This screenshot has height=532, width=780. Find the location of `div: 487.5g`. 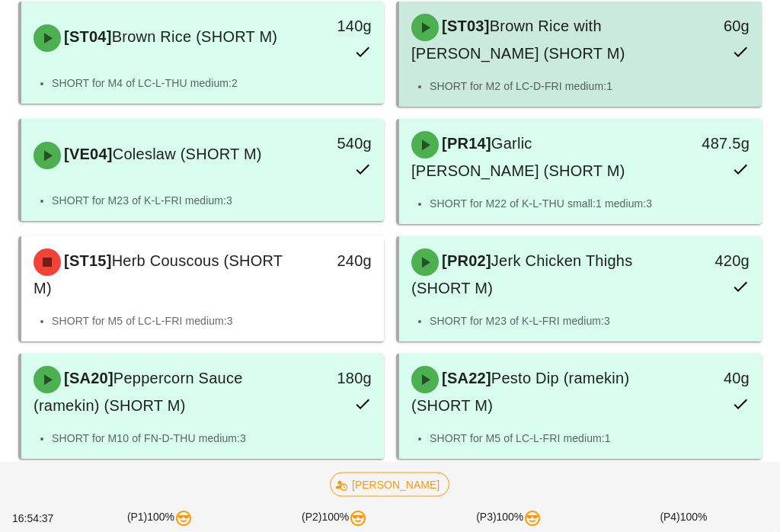

div: 487.5g is located at coordinates (714, 144).